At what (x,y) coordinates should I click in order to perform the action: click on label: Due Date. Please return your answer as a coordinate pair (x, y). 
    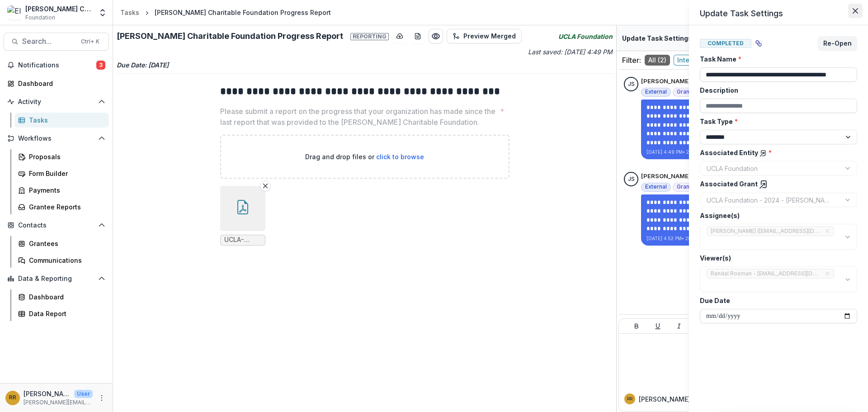
    Looking at the image, I should click on (776, 300).